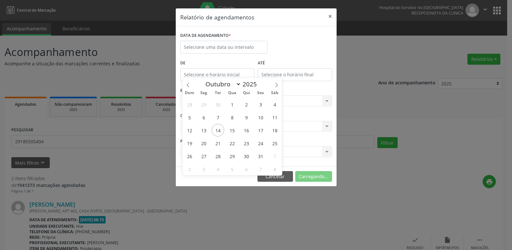 The image size is (512, 250). What do you see at coordinates (218, 93) in the screenshot?
I see `span: Ter` at bounding box center [218, 93].